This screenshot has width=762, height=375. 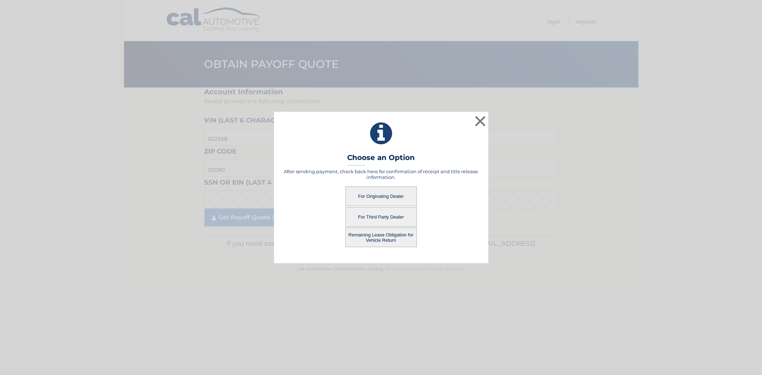 I want to click on h5: After sending payment, check back here for confirmation of receipt and title release information., so click(x=381, y=174).